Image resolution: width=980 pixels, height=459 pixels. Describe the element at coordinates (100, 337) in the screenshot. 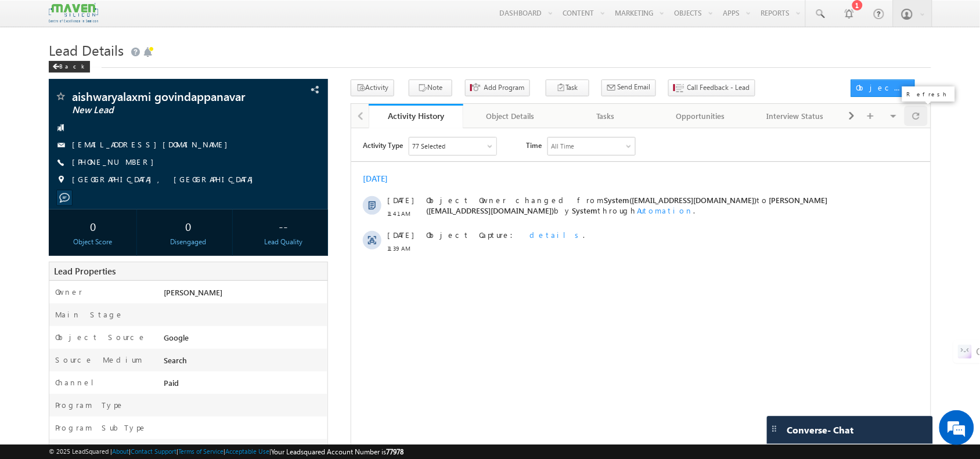

I see `label: Object Source` at that location.